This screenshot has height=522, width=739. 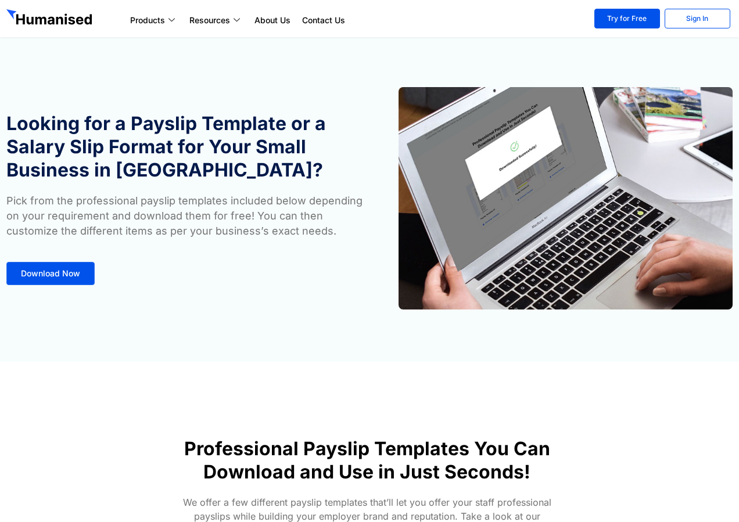 What do you see at coordinates (154, 20) in the screenshot?
I see `a: Products` at bounding box center [154, 20].